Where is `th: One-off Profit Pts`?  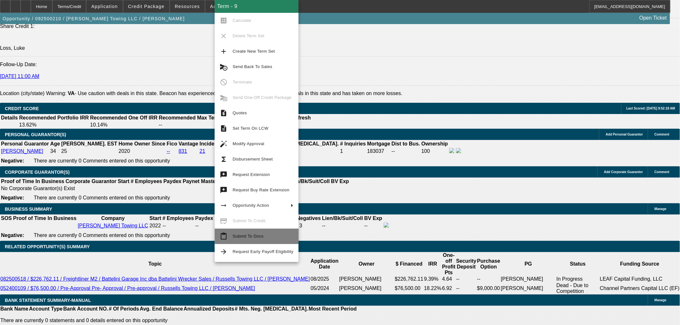 th: One-off Profit Pts is located at coordinates (449, 264).